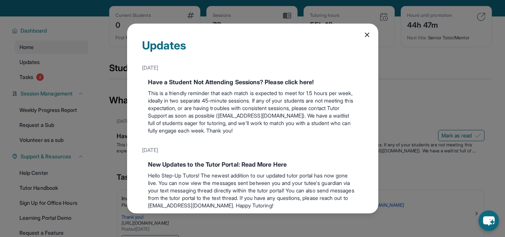 This screenshot has height=237, width=505. Describe the element at coordinates (253, 190) in the screenshot. I see `p: Hello Step-Up Tutors! The newest addition to our updated tutor portal has now gone live. You can ...` at that location.